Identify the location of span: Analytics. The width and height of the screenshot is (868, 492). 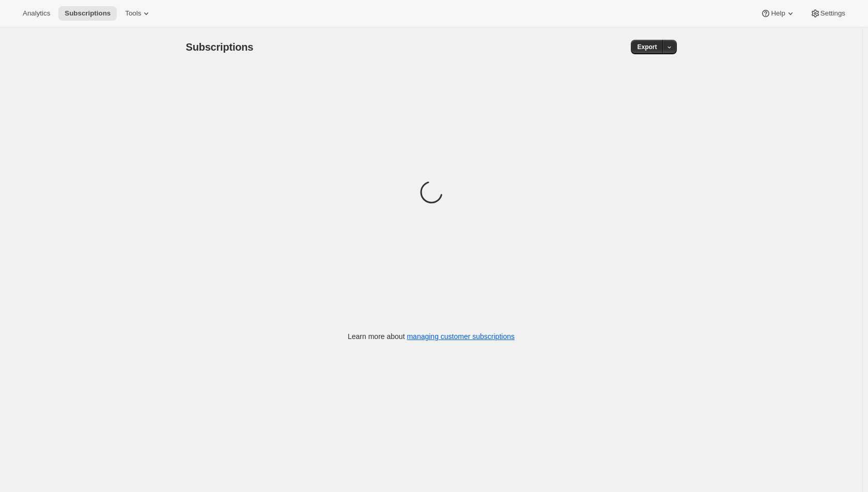
(36, 13).